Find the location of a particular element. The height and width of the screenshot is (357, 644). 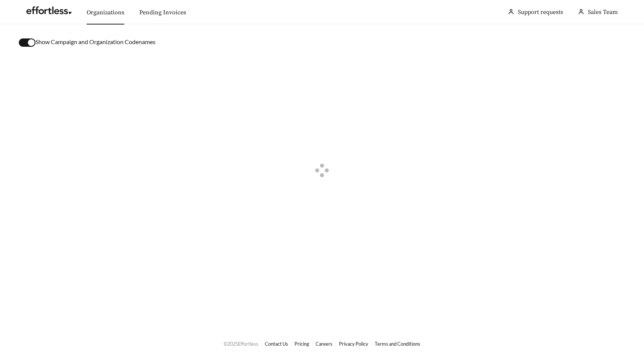

span: Sales Team is located at coordinates (603, 12).